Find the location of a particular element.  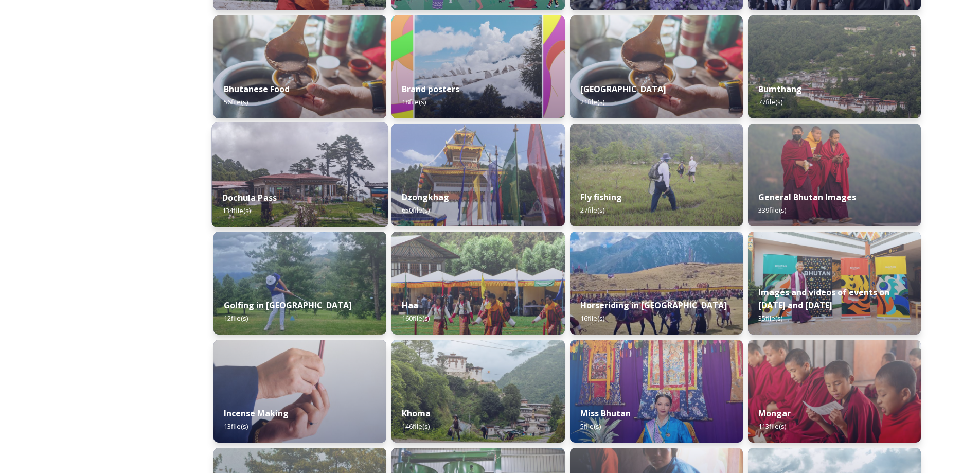

img: Bumdeling%2520090723%2520by%2520Amp%2520Sripimanwat-4%25202.jpg is located at coordinates (656, 67).